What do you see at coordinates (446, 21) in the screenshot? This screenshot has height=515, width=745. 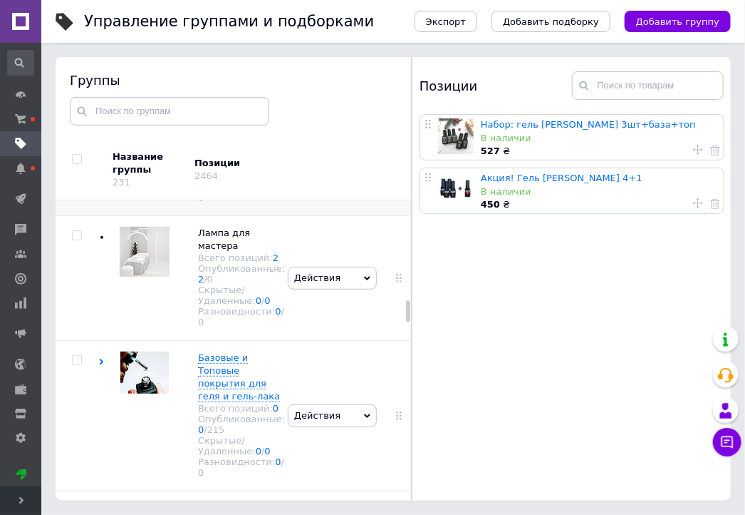 I see `span: Экспорт` at bounding box center [446, 21].